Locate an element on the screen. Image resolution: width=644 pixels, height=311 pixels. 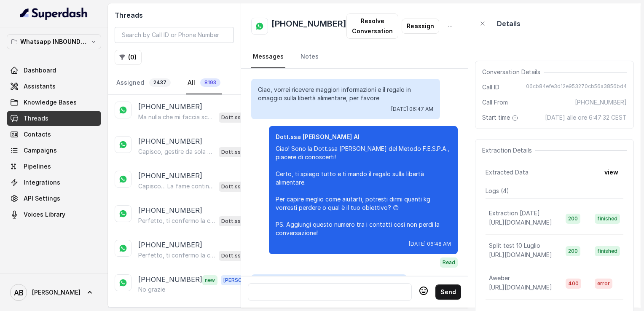
span: 06cb84efe3d12e953270cb56a3856bd4 is located at coordinates (576, 87).